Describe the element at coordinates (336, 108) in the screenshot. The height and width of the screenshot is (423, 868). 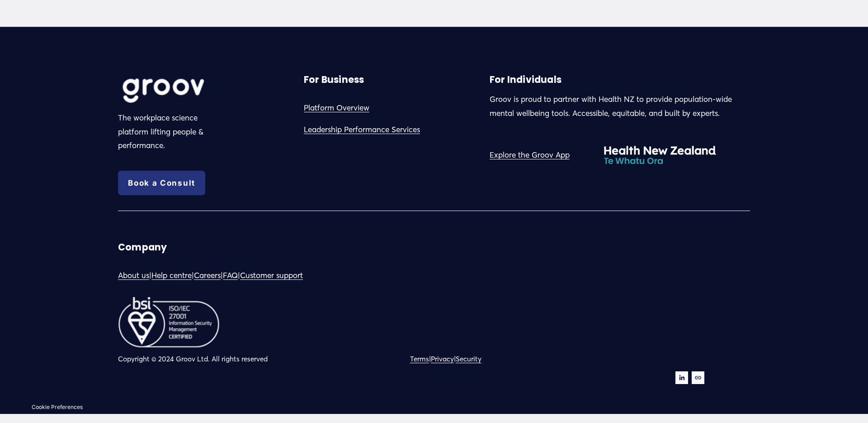
I see `a: Platform Overview` at that location.